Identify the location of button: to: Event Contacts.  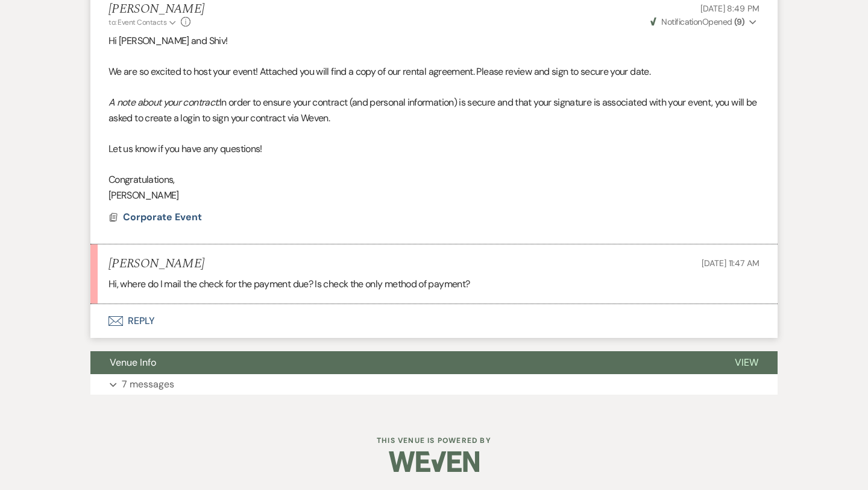
(143, 22).